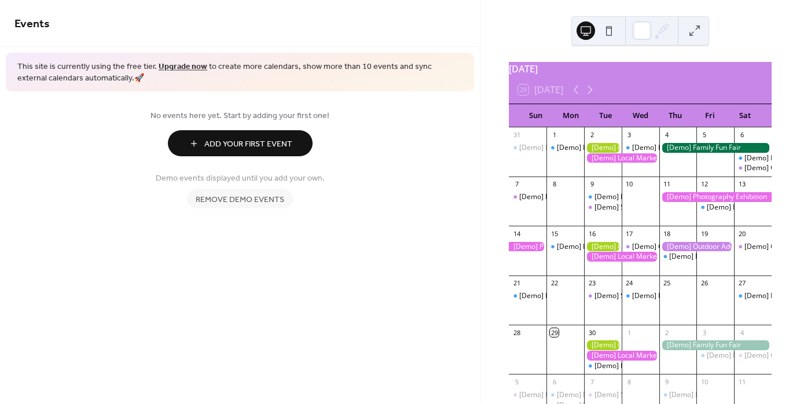  What do you see at coordinates (240, 199) in the screenshot?
I see `button: Remove demo events` at bounding box center [240, 199].